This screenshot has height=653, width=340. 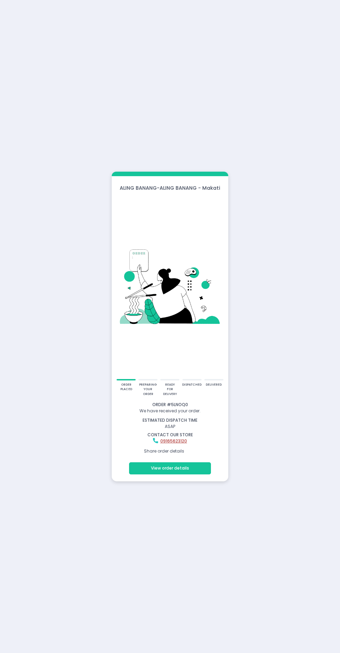 I want to click on div: delivered, so click(x=214, y=385).